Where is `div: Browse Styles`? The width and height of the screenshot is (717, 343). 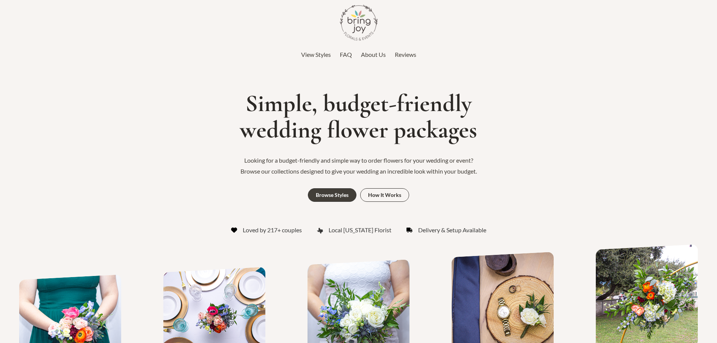 div: Browse Styles is located at coordinates (332, 195).